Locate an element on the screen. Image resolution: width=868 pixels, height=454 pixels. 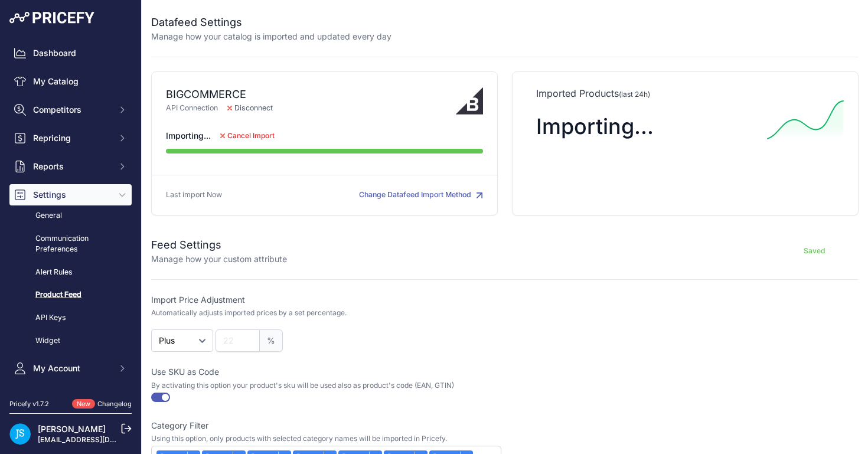
span: Disconnect is located at coordinates (250, 108).